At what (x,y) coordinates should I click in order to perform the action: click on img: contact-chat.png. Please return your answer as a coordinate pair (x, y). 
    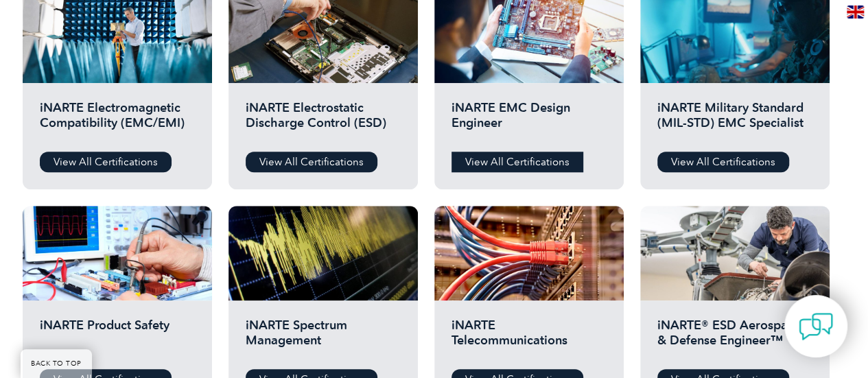
    Looking at the image, I should click on (816, 326).